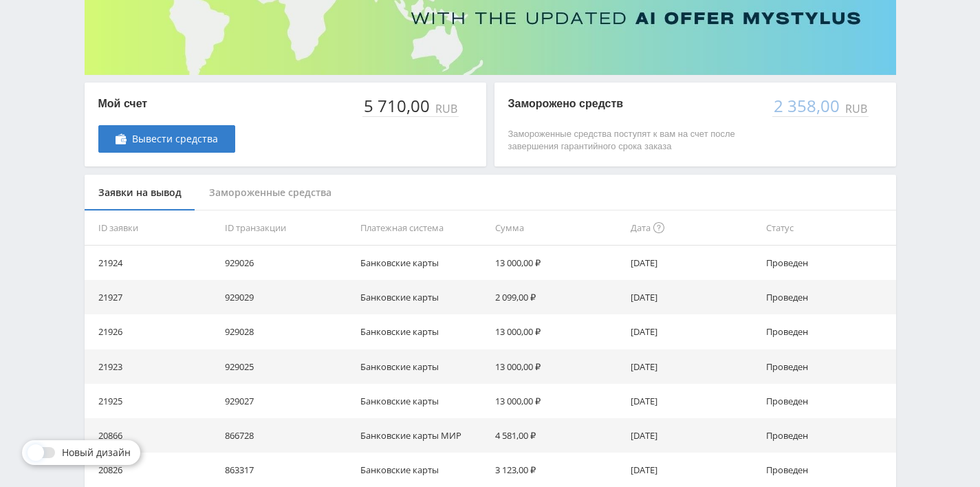 This screenshot has height=487, width=980. Describe the element at coordinates (558, 228) in the screenshot. I see `th: Сумма` at that location.